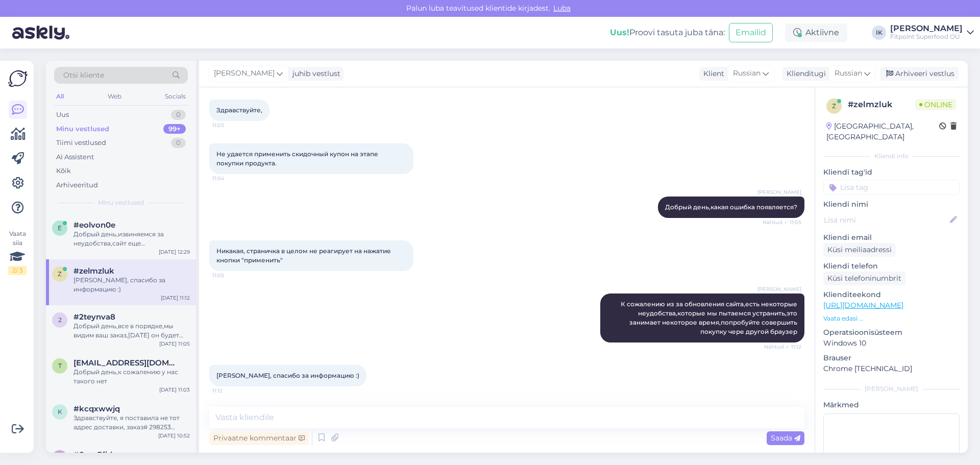 This screenshot has width=980, height=465. I want to click on span: #kcqxwwjq, so click(97, 408).